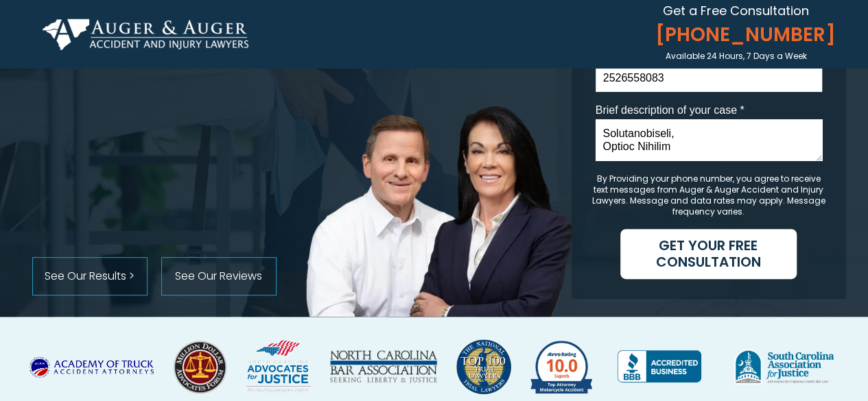 Image resolution: width=868 pixels, height=401 pixels. What do you see at coordinates (709, 194) in the screenshot?
I see `span: By Providing your phone number, you agree to receive text messages from Auger & Auger Accident an...` at bounding box center [709, 194].